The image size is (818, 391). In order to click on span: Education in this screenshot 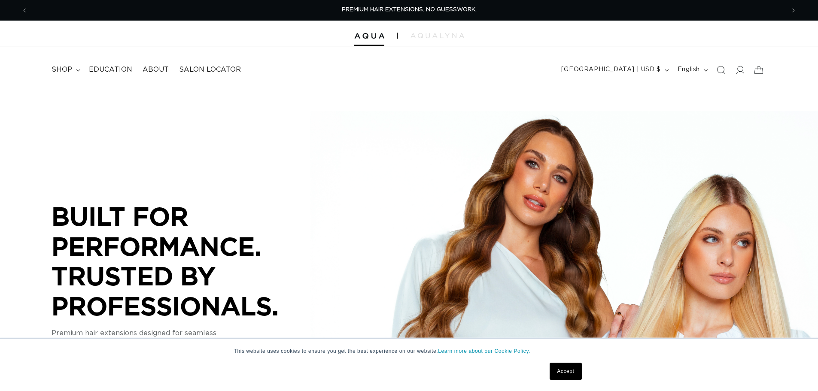, I will do `click(110, 70)`.